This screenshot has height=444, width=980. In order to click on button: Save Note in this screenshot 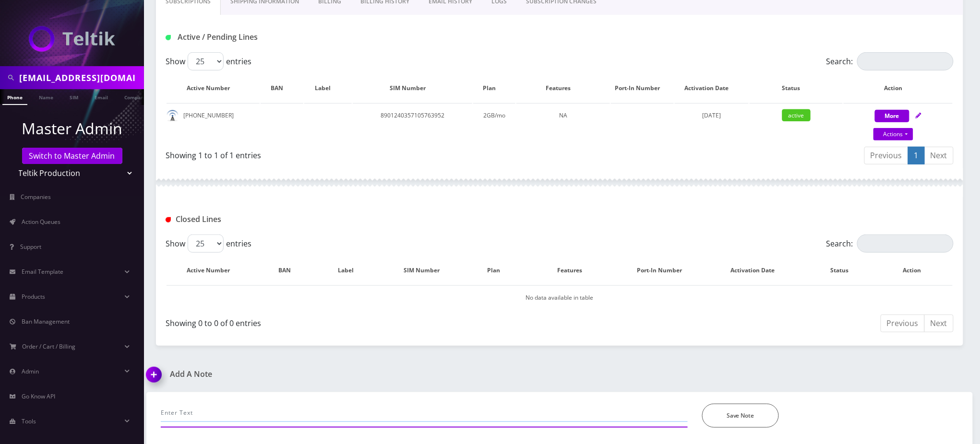, I will do `click(741, 416)`.